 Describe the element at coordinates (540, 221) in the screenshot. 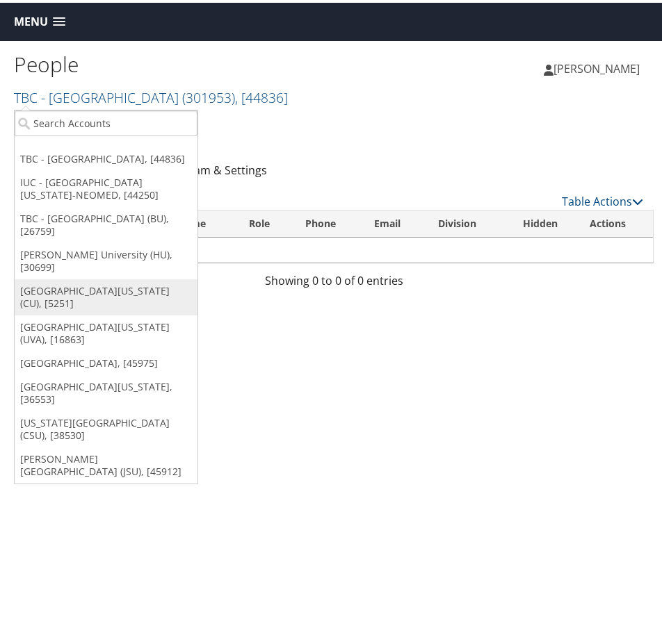

I see `th: Hidden` at that location.